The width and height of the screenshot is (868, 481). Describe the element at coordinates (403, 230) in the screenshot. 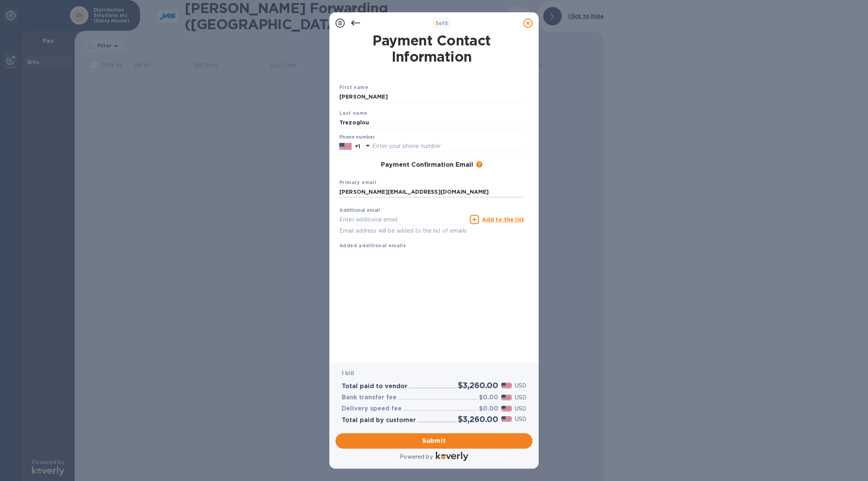

I see `p: Email address will be added to the list of emails` at that location.